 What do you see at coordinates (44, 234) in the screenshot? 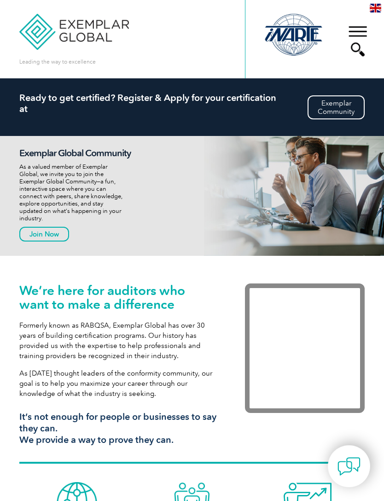
I see `a: Join Now` at bounding box center [44, 234].